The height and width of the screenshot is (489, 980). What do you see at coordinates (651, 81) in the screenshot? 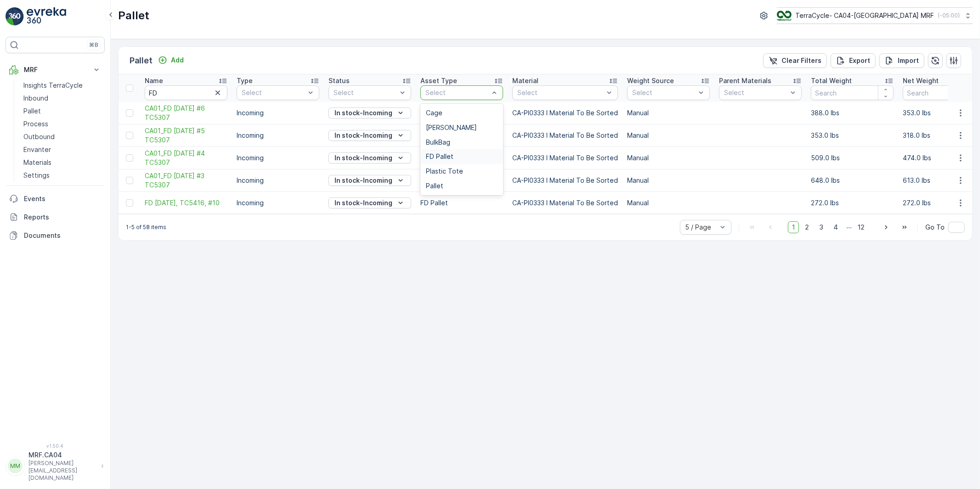
I see `p: Weight Source` at bounding box center [651, 81].